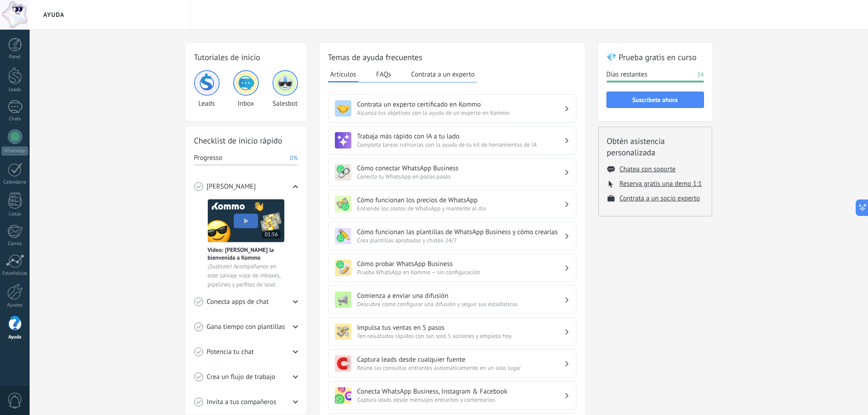 Image resolution: width=868 pixels, height=415 pixels. I want to click on div: Calendario, so click(15, 182).